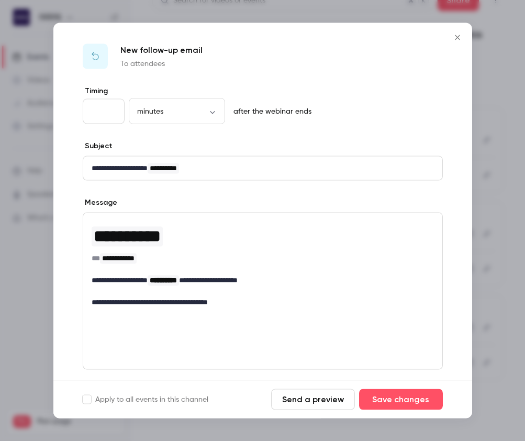  What do you see at coordinates (100, 203) in the screenshot?
I see `label: Message` at bounding box center [100, 203].